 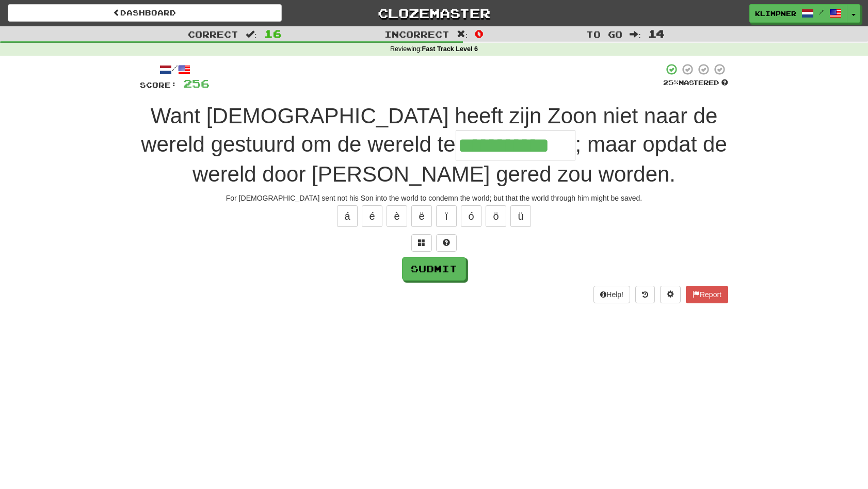 What do you see at coordinates (645, 295) in the screenshot?
I see `button: Round history (alt+y)` at bounding box center [645, 295].